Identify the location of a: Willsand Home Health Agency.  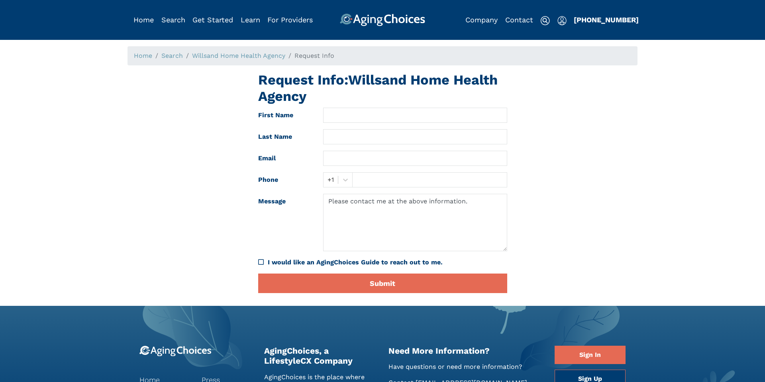
(239, 55).